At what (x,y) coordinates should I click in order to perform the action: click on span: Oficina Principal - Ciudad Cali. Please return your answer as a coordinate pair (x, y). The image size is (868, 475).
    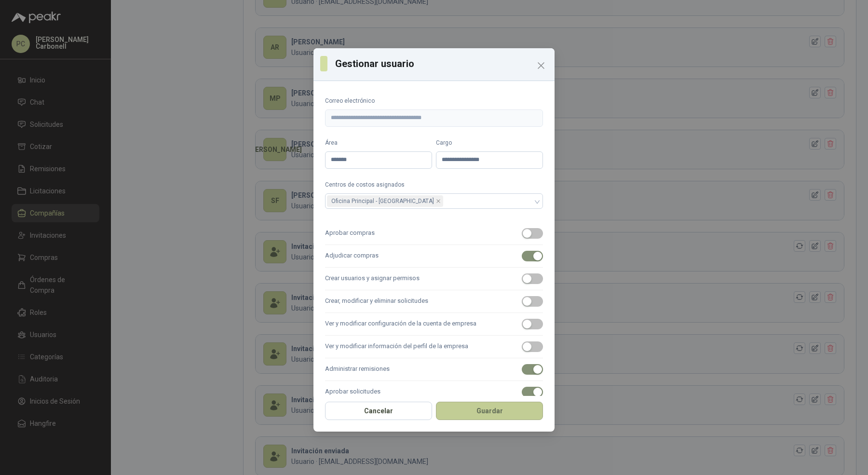
    Looking at the image, I should click on (385, 201).